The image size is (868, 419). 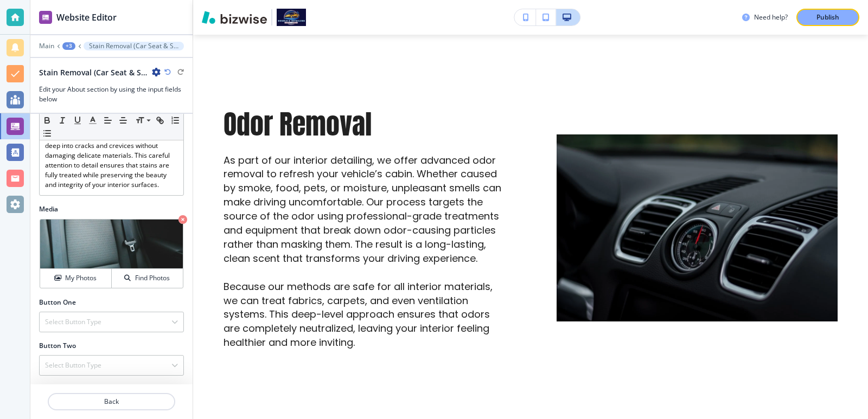 I want to click on p: Main, so click(x=46, y=46).